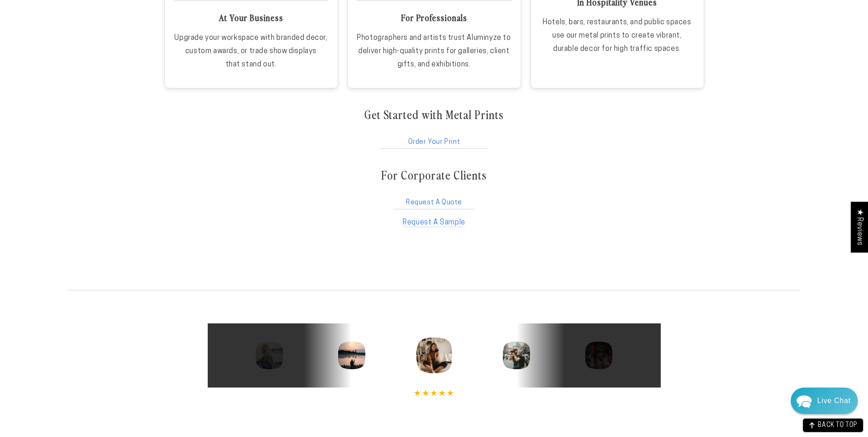  What do you see at coordinates (838, 426) in the screenshot?
I see `span: BACK TO TOP` at bounding box center [838, 426].